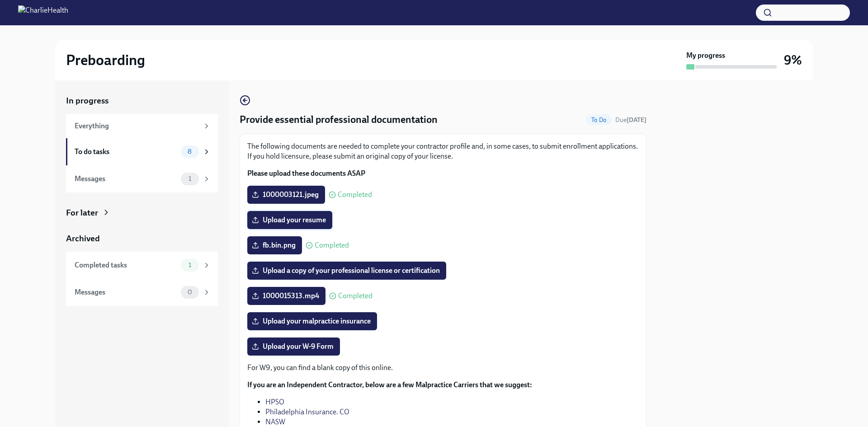  I want to click on label: Upload your resume, so click(290, 220).